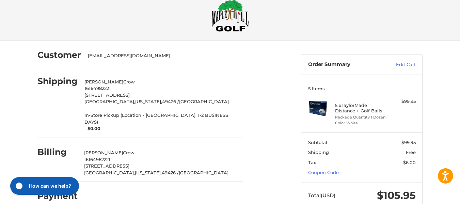 The height and width of the screenshot is (204, 460). Describe the element at coordinates (59, 55) in the screenshot. I see `h2: Customer` at that location.